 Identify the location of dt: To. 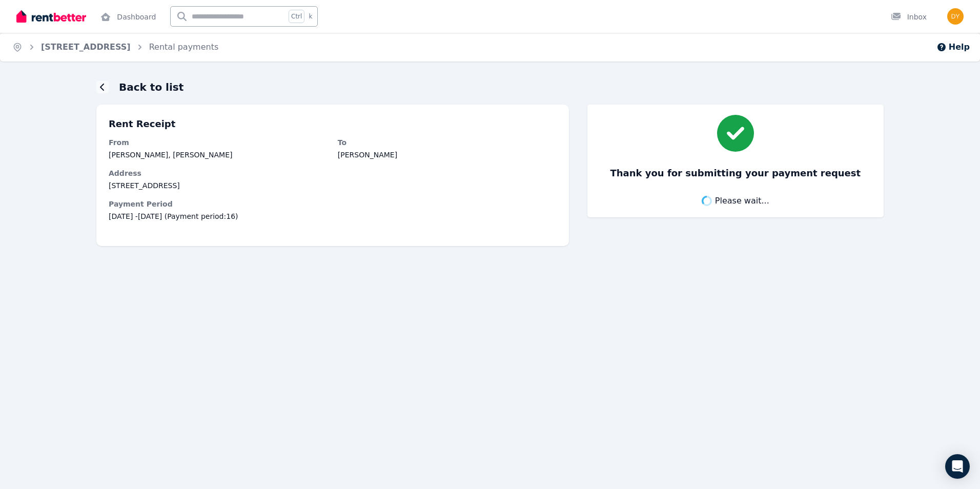
(447, 143).